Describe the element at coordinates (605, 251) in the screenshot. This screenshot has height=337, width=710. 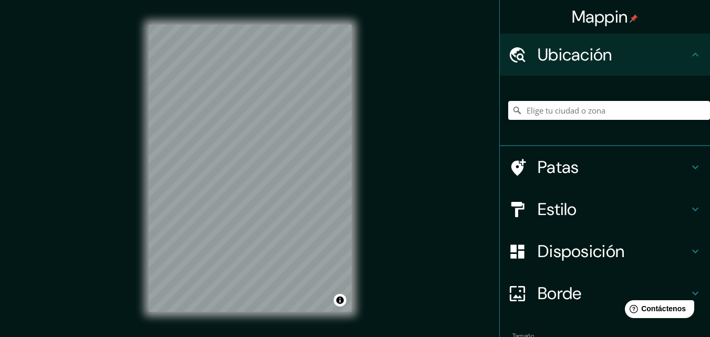
I see `div: Disposición` at that location.